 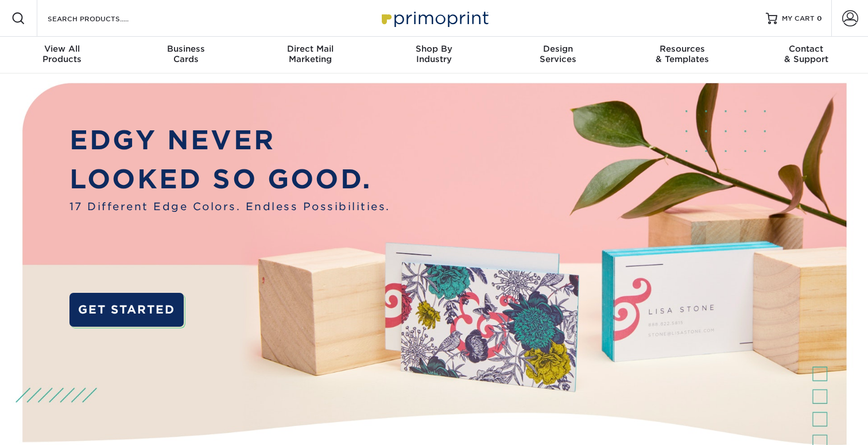 What do you see at coordinates (186, 54) in the screenshot?
I see `div: Cards` at bounding box center [186, 54].